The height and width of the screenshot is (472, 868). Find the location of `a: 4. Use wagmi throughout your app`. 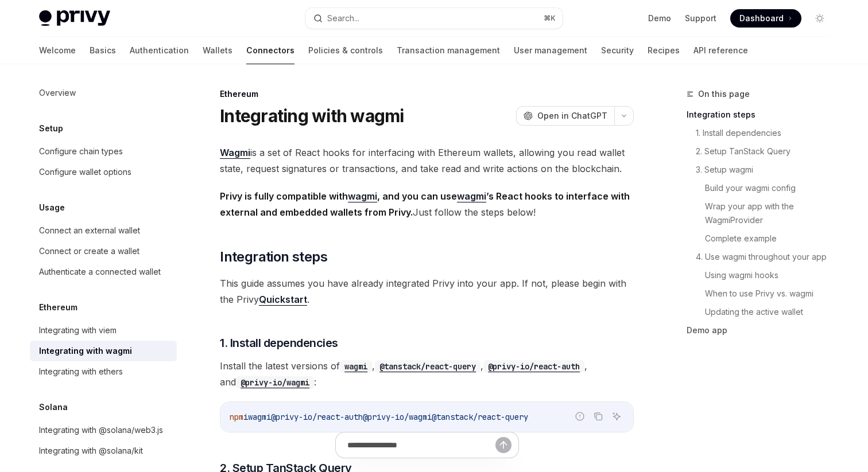

a: 4. Use wagmi throughout your app is located at coordinates (767, 257).